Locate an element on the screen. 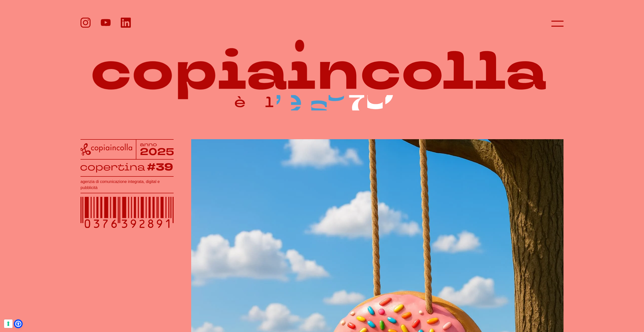 Image resolution: width=644 pixels, height=332 pixels. tspan: copertina is located at coordinates (113, 167).